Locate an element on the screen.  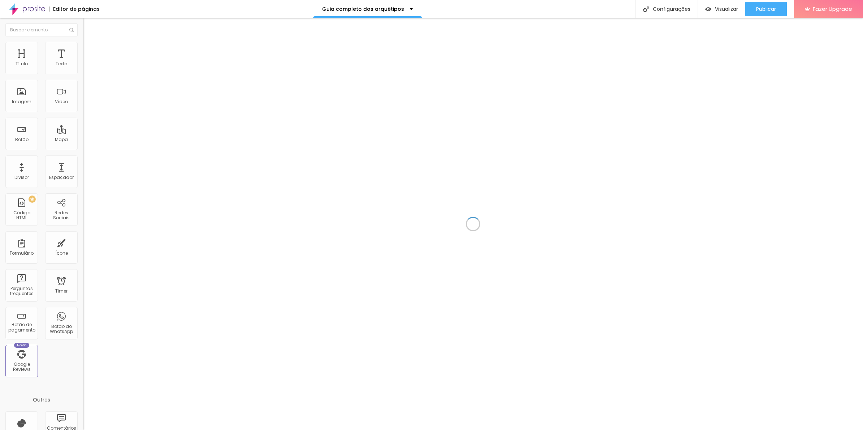
div: Timer is located at coordinates (61, 291).